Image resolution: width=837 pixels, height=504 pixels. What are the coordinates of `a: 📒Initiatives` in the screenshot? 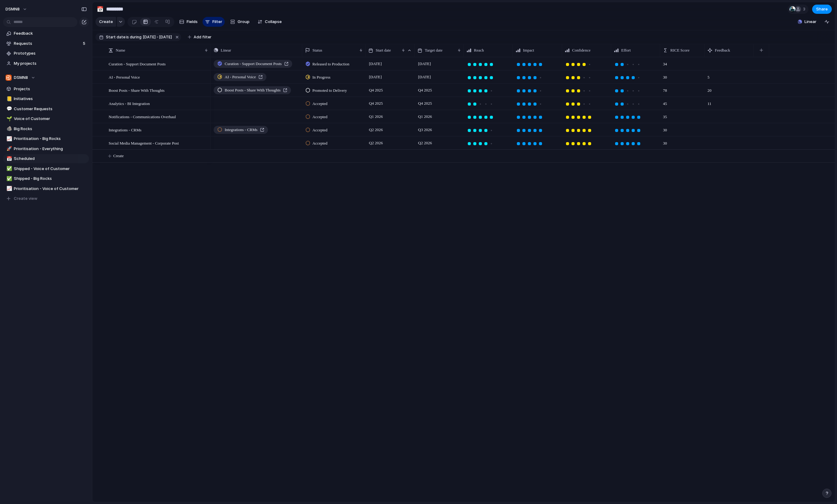 It's located at (46, 99).